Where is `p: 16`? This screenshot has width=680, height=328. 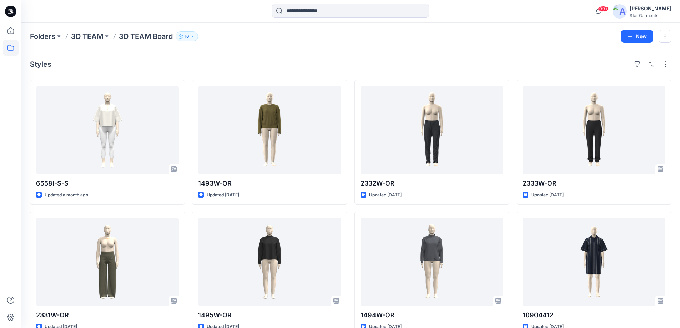 p: 16 is located at coordinates (187, 36).